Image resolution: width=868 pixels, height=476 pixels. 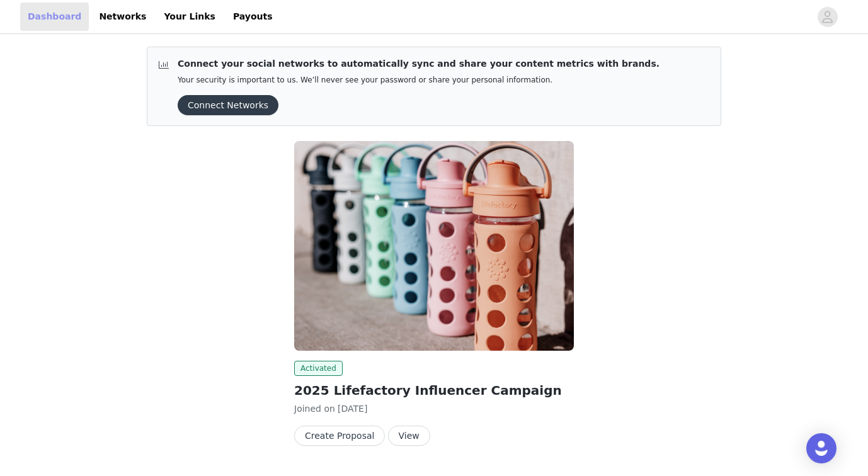 I want to click on a: Your Links, so click(x=190, y=17).